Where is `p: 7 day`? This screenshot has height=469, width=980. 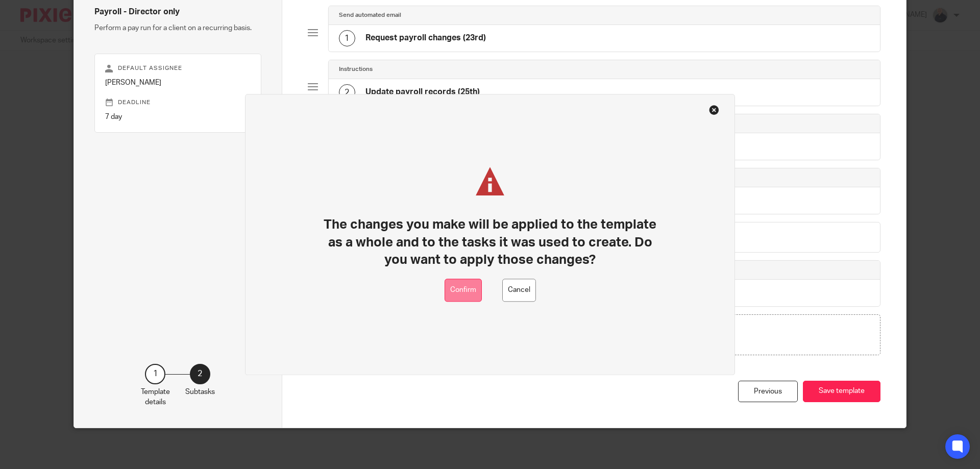 p: 7 day is located at coordinates (177, 117).